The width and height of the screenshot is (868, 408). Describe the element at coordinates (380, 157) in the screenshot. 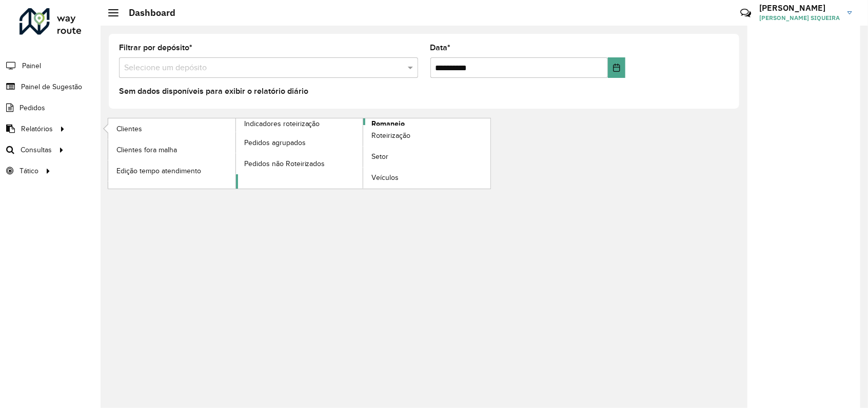

I see `span: Setor` at that location.